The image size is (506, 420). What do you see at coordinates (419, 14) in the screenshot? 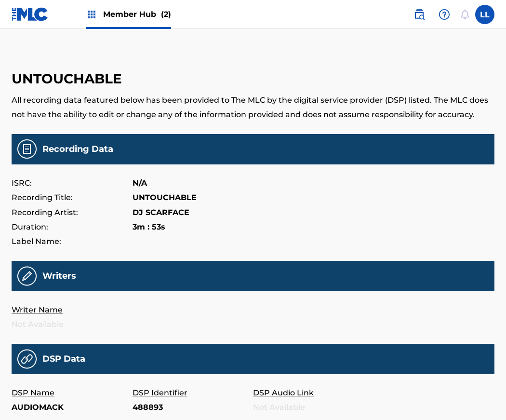
I see `img: search` at bounding box center [419, 14].